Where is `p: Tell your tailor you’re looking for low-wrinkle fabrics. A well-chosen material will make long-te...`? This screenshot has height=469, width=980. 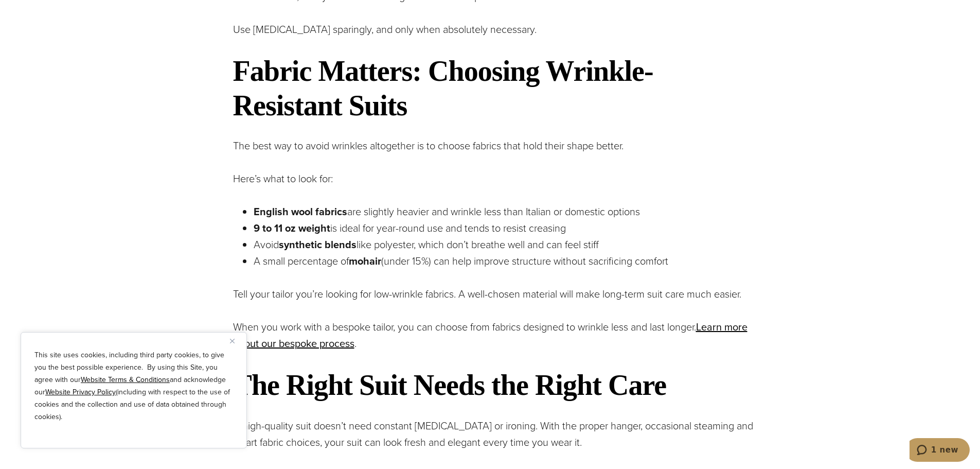
p: Tell your tailor you’re looking for low-wrinkle fabrics. A well-chosen material will make long-te... is located at coordinates (495, 294).